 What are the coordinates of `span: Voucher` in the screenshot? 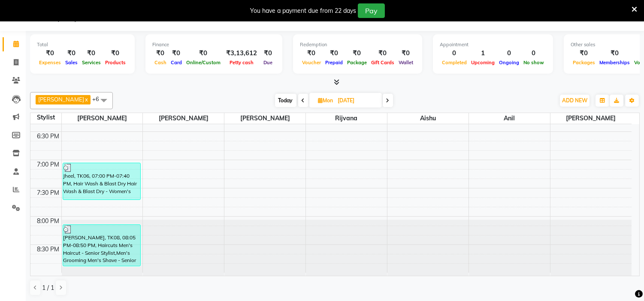 It's located at (312, 63).